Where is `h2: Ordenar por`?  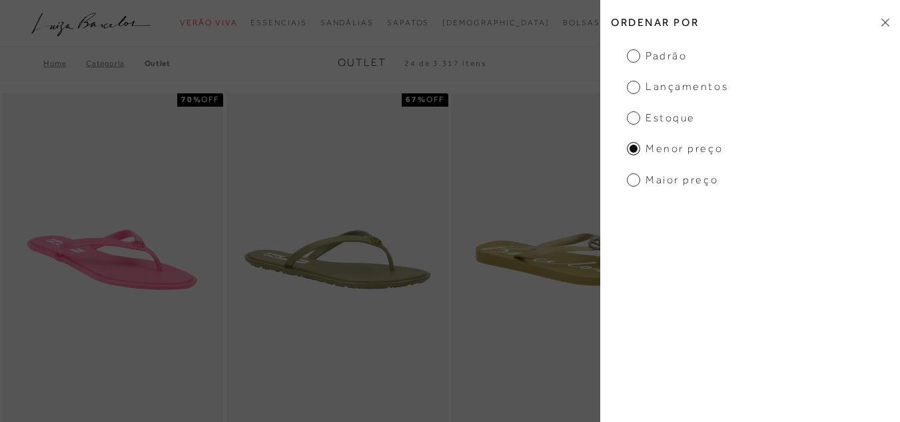
h2: Ordenar por is located at coordinates (751, 22).